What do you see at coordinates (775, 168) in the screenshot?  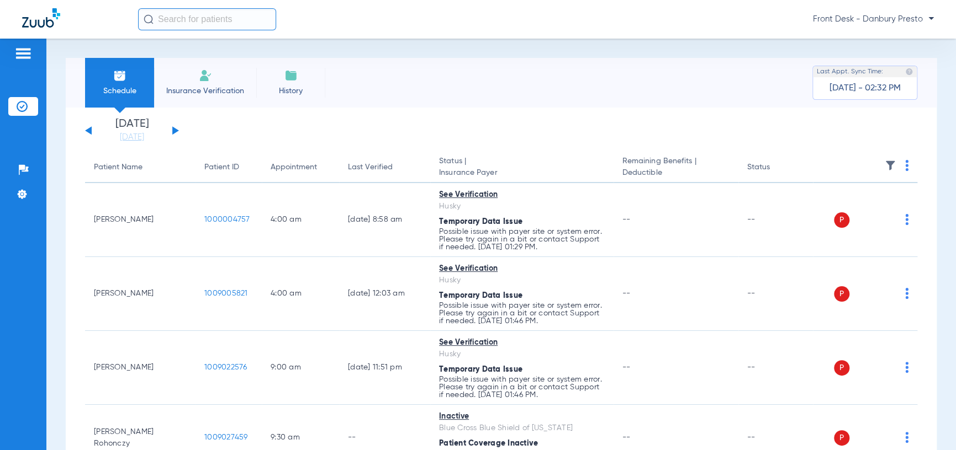 I see `th: Status` at bounding box center [775, 168].